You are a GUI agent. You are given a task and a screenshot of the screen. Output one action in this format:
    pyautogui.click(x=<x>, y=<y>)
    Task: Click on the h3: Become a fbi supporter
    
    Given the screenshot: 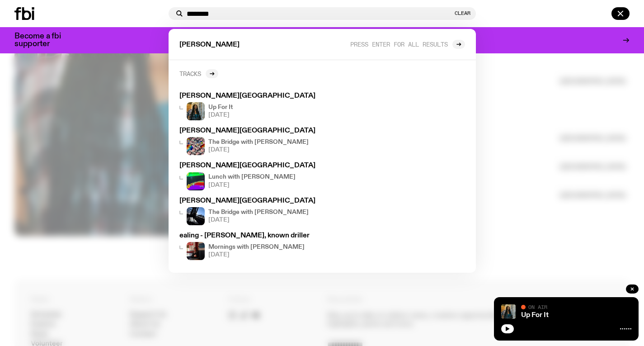 What is the action you would take?
    pyautogui.click(x=43, y=40)
    